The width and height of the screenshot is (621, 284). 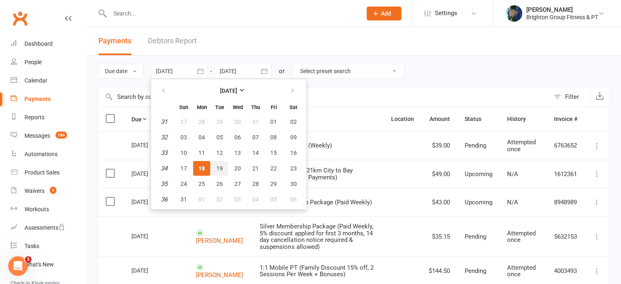 I want to click on a: Clubworx, so click(x=20, y=18).